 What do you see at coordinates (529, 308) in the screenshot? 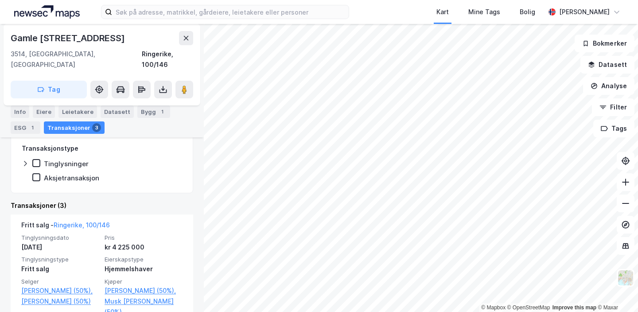
I see `a: OpenStreetMap` at bounding box center [529, 308].